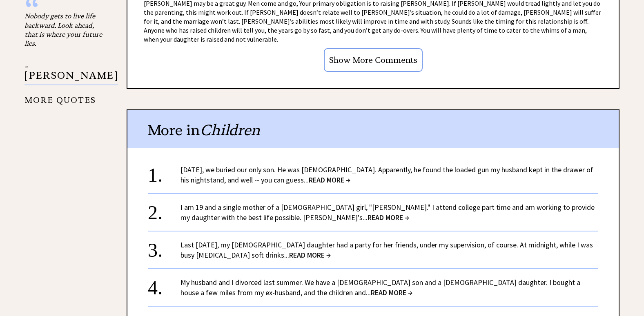  I want to click on div: Nobody gets to live life backward. Look ahead, that is where your future lies., so click(65, 30).